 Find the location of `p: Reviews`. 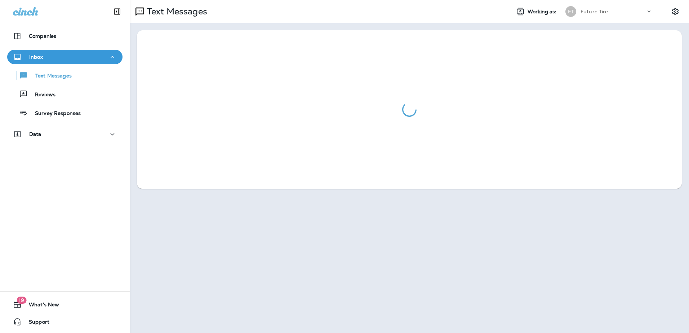

p: Reviews is located at coordinates (41, 95).